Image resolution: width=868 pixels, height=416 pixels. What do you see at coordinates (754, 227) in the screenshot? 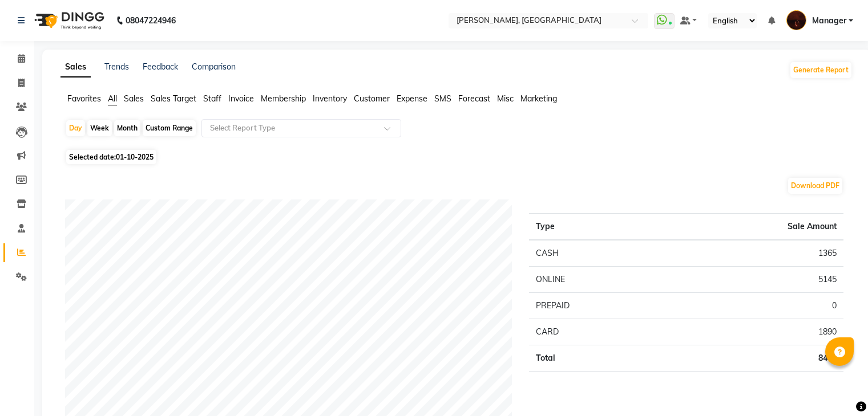
I see `th: Sale Amount` at bounding box center [754, 227].